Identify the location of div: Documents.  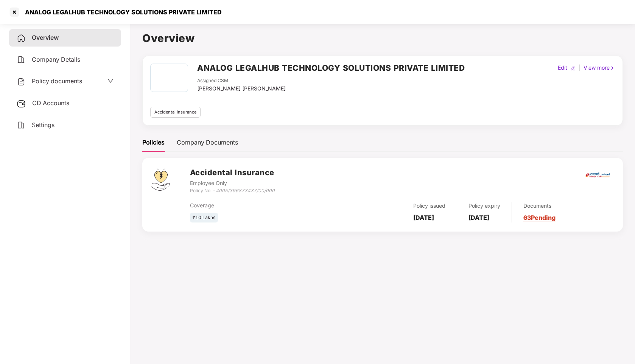
(539, 206).